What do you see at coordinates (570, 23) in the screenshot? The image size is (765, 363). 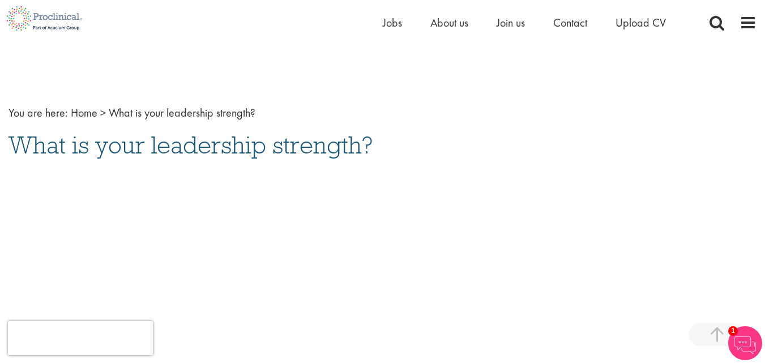 I see `a: Contact` at bounding box center [570, 23].